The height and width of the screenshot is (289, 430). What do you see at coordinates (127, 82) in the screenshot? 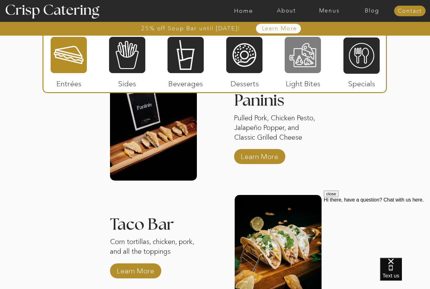
I see `p: Sides` at bounding box center [127, 82].